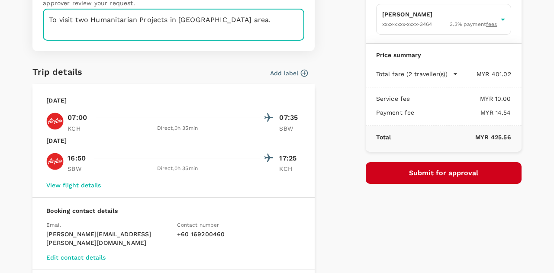 This screenshot has height=273, width=554. What do you see at coordinates (412, 74) in the screenshot?
I see `p: Total fare (2 traveller(s))` at bounding box center [412, 74].